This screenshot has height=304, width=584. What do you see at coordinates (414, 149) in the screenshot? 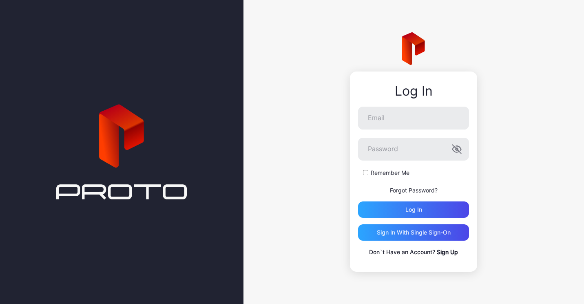
I see `input: Password` at bounding box center [414, 149].